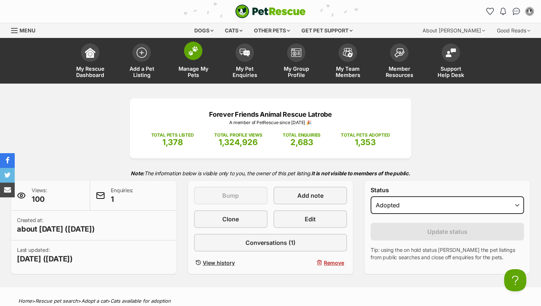 This screenshot has width=541, height=306. What do you see at coordinates (302, 142) in the screenshot?
I see `span: 2,683` at bounding box center [302, 142].